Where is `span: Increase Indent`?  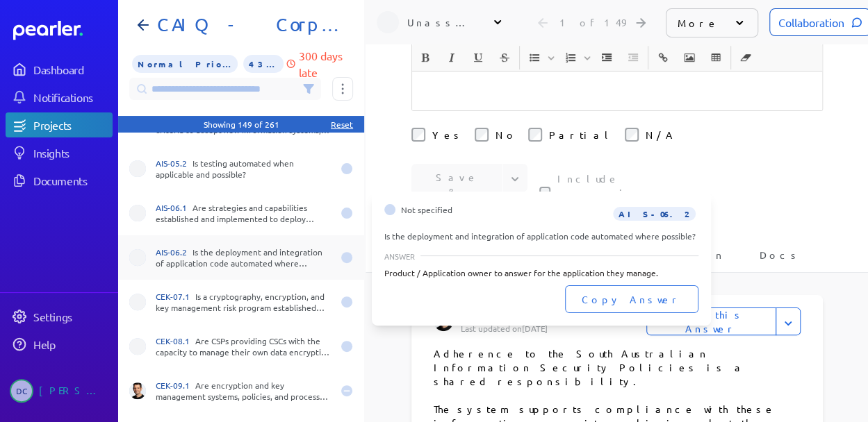
span: Increase Indent is located at coordinates (606, 57).